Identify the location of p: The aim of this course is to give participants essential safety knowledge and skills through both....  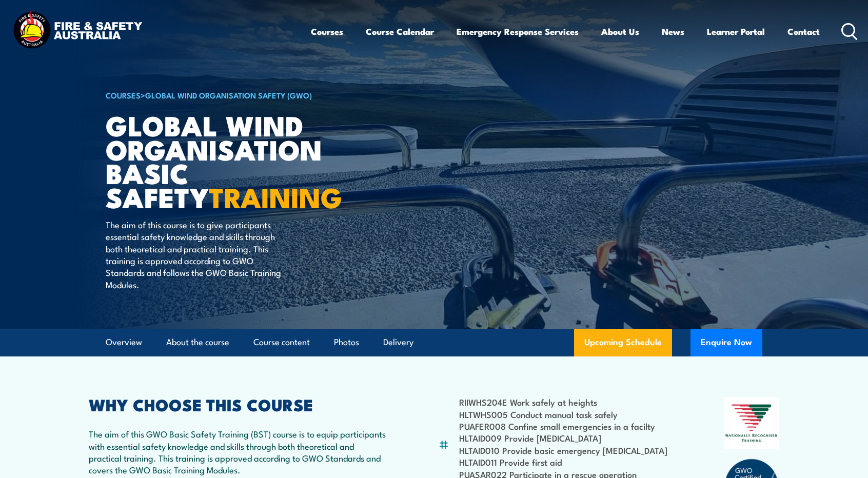
(199, 254).